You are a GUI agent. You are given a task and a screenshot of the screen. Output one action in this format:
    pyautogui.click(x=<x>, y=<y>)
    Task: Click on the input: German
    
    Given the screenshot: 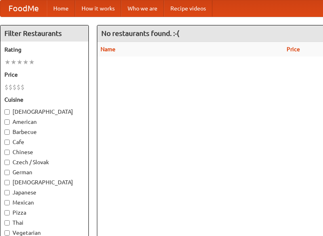 What is the action you would take?
    pyautogui.click(x=7, y=172)
    